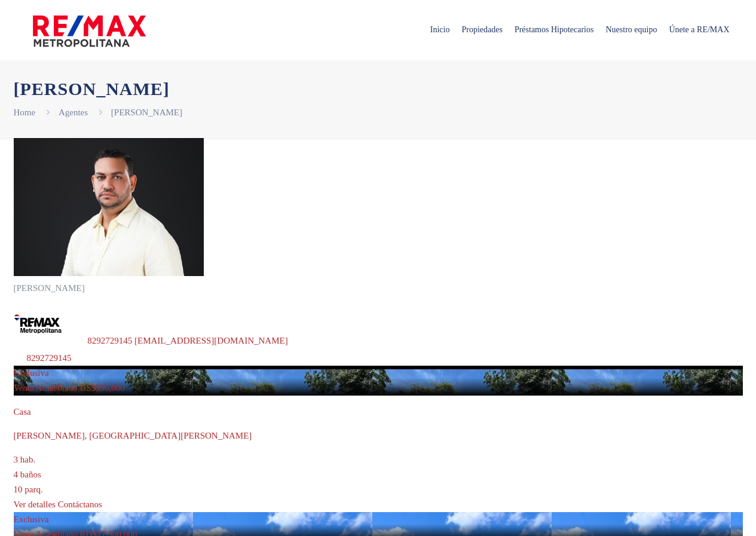 The image size is (756, 536). Describe the element at coordinates (554, 30) in the screenshot. I see `span: Préstamos Hipotecarios` at that location.